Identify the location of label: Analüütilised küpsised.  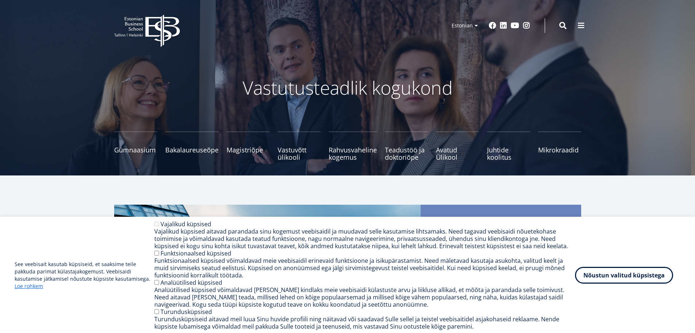
(191, 282).